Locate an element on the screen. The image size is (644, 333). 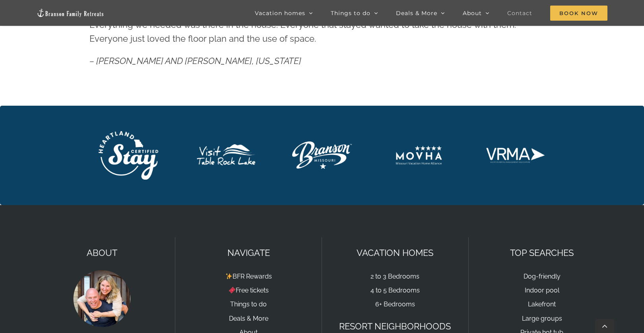
a: BFR Rewards is located at coordinates (248, 276).